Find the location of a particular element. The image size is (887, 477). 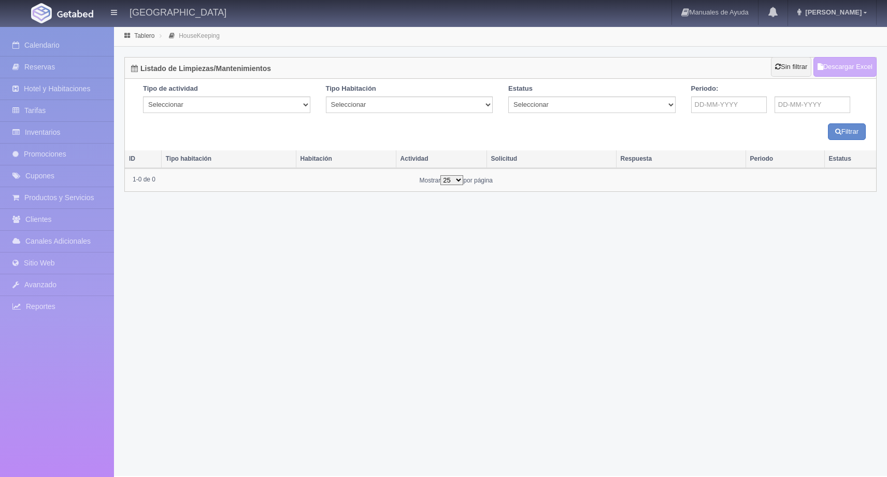

label: Tipo de actividad is located at coordinates (170, 89).